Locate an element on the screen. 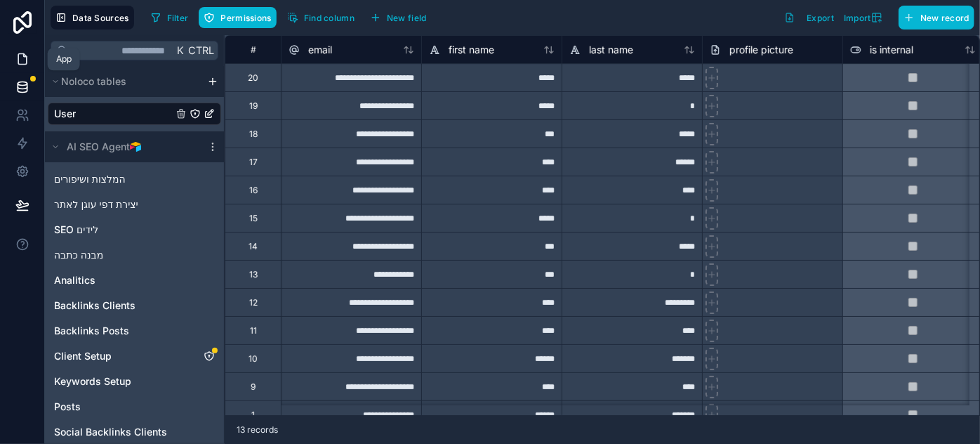 The image size is (980, 444). button: Data Sources is located at coordinates (92, 17).